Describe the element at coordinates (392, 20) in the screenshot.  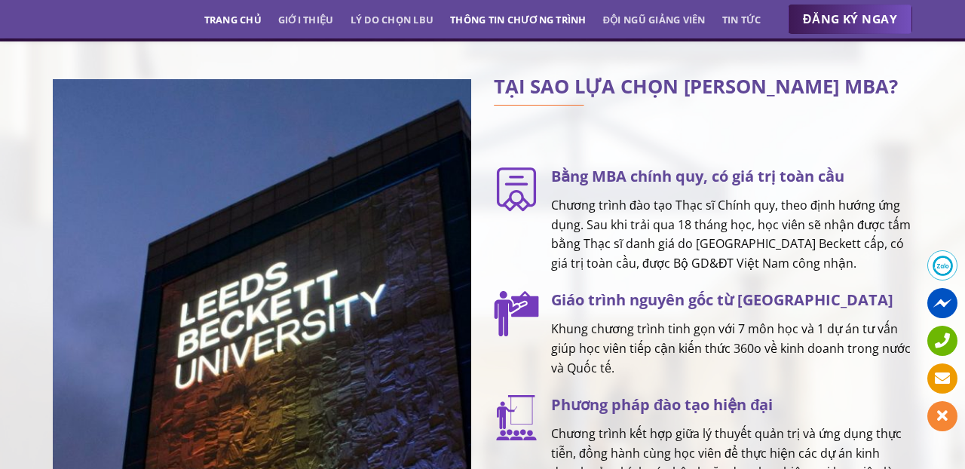
I see `a: Lý do chọn LBU` at that location.